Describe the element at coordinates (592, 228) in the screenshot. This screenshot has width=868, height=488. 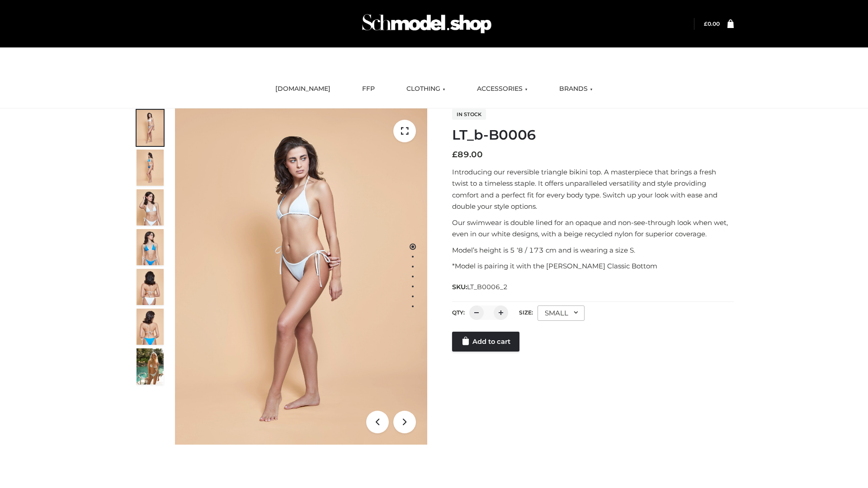
I see `p: Our swimwear is double lined for an opaque and non-see-through look when wet, even in our white d...` at that location.